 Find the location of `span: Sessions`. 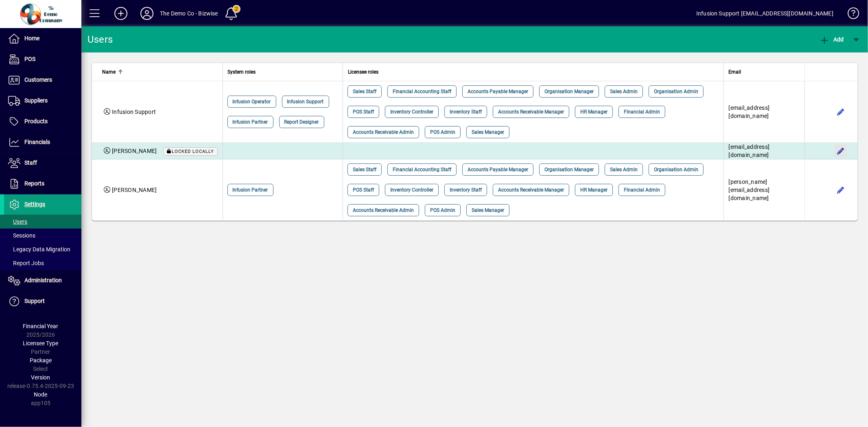

span: Sessions is located at coordinates (22, 236).